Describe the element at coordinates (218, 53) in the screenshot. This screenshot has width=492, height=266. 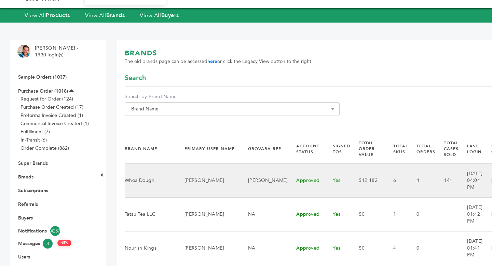
I see `h1: BRANDS` at that location.